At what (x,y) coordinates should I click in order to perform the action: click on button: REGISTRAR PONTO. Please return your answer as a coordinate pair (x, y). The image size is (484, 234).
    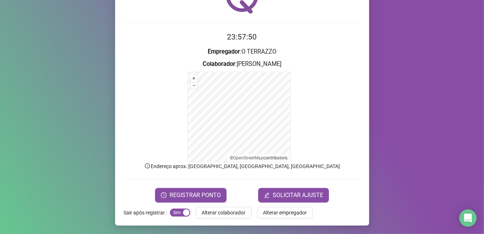
    Looking at the image, I should click on (191, 196).